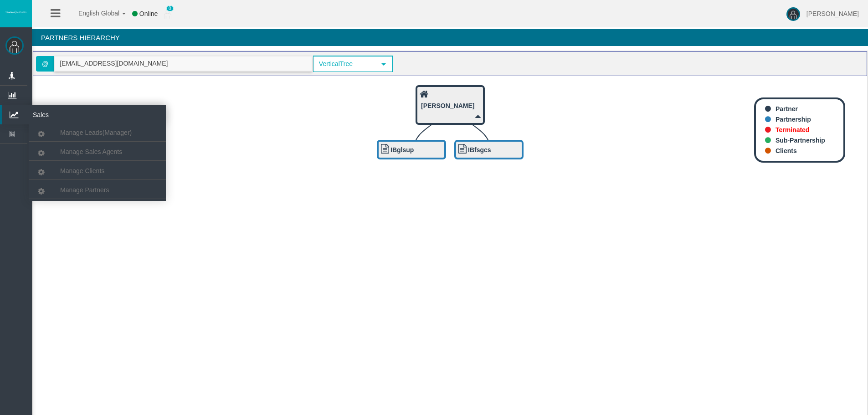  What do you see at coordinates (97, 132) in the screenshot?
I see `a: Manage Leads(Manager)` at bounding box center [97, 132].